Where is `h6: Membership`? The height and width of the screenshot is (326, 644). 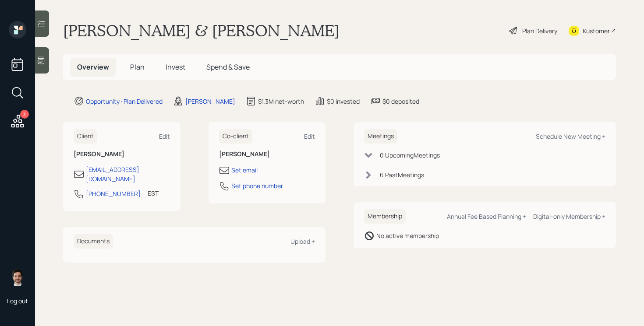
h6: Membership is located at coordinates (384, 217).